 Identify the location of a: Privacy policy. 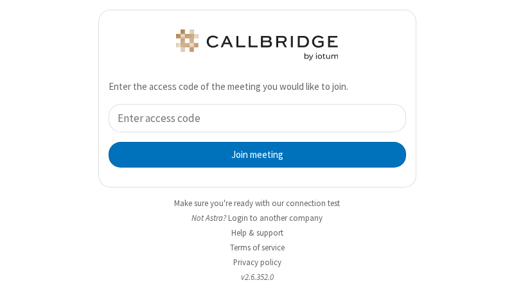
(257, 262).